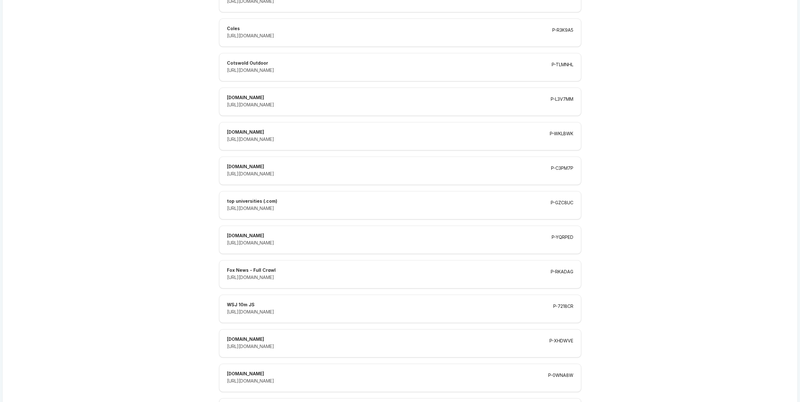 The width and height of the screenshot is (800, 402). What do you see at coordinates (561, 344) in the screenshot?
I see `div: P-XHDWVE` at bounding box center [561, 344].